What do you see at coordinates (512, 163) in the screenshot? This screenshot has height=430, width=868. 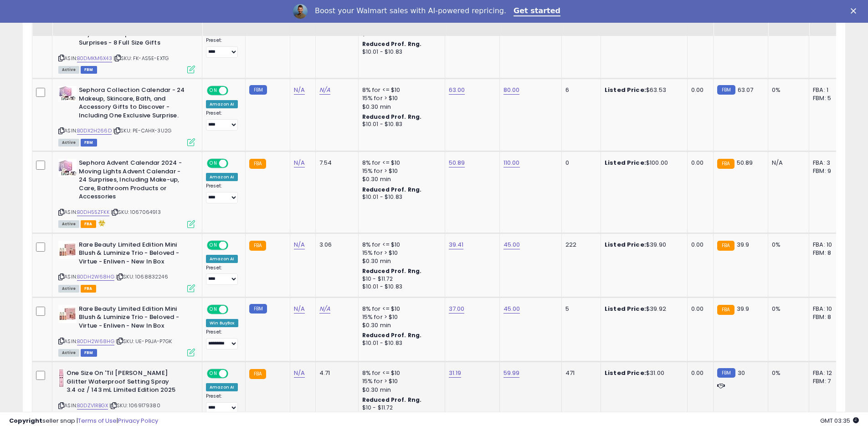 I see `a: 110.00` at bounding box center [512, 163].